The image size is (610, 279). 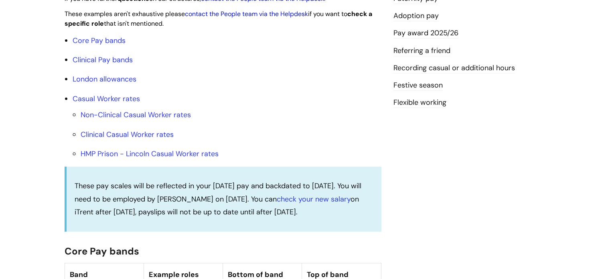 I want to click on a: Pay award 2025/26, so click(x=426, y=33).